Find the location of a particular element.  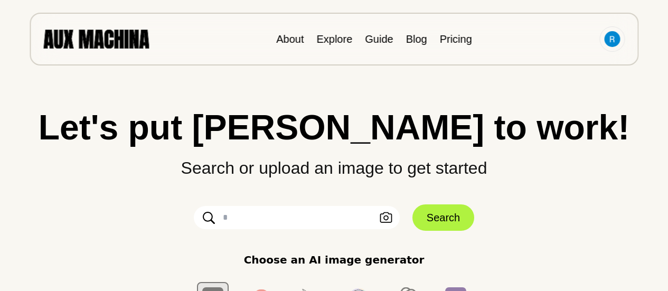

a: Explore is located at coordinates (334, 39).